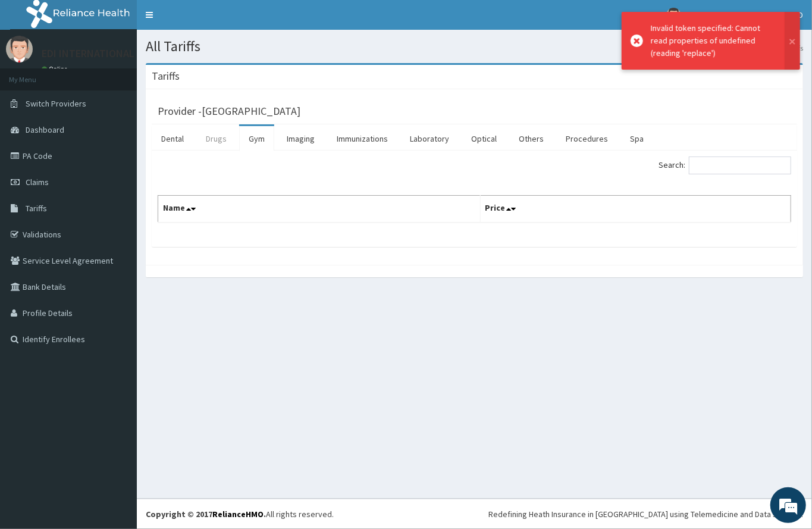 The height and width of the screenshot is (529, 812). I want to click on a: Online, so click(56, 69).